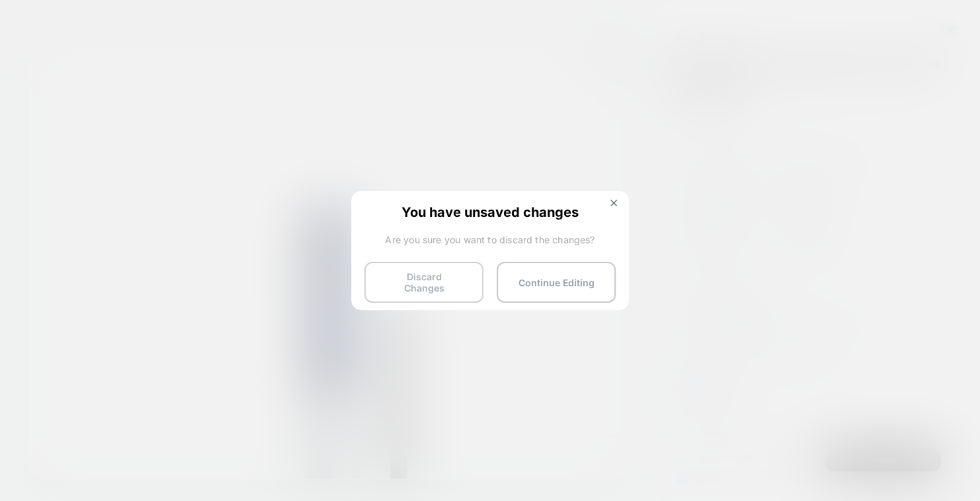  What do you see at coordinates (490, 239) in the screenshot?
I see `span: Are you sure you want to discard the changes?` at bounding box center [490, 239].